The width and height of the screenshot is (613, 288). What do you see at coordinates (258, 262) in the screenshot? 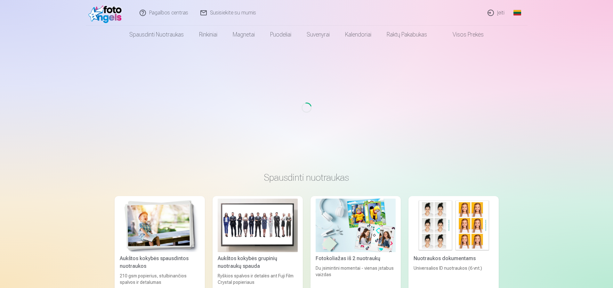
I see `div: Aukštos kokybės grupinių nuotraukų spauda` at bounding box center [258, 262].